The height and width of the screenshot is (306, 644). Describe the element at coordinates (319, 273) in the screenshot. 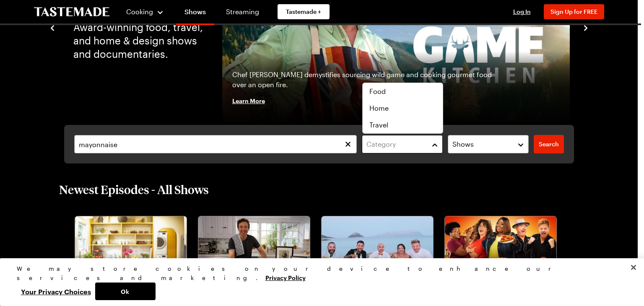

I see `div: We may store cookies on your device to enhance our services and marketing.` at that location.